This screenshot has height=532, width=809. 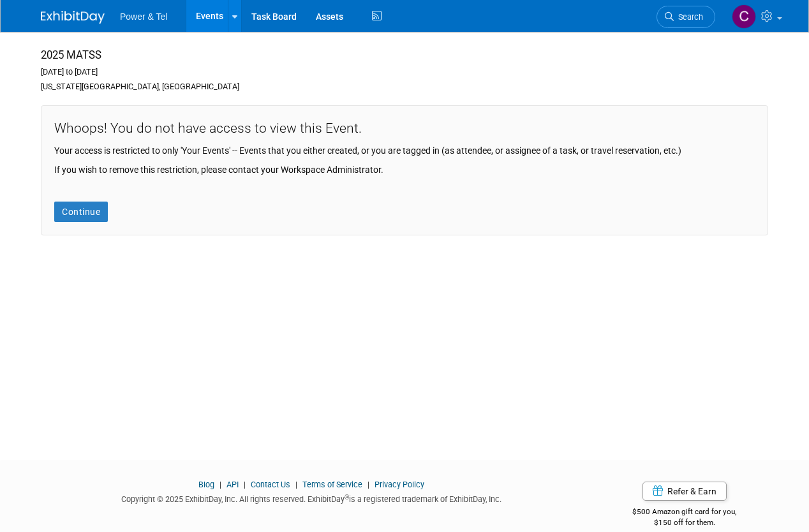 I want to click on div: Whoops! You do not have access to view this Event., so click(x=404, y=128).